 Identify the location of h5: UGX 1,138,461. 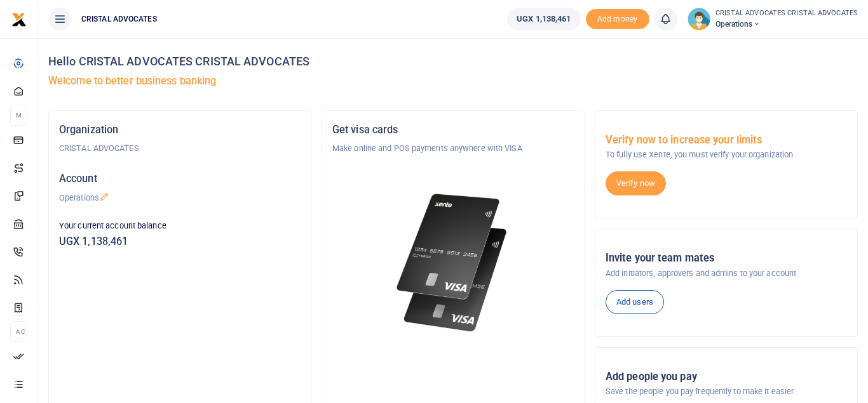
(180, 242).